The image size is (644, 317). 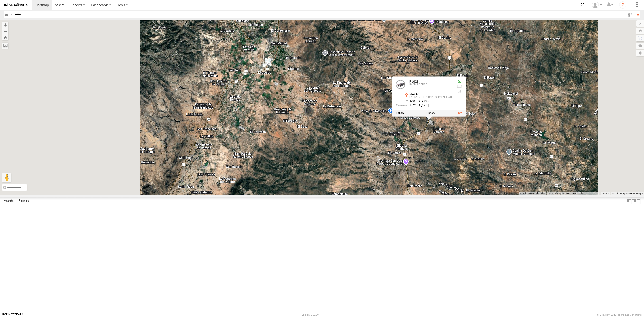 What do you see at coordinates (640, 53) in the screenshot?
I see `label: Map Settings` at bounding box center [640, 53].